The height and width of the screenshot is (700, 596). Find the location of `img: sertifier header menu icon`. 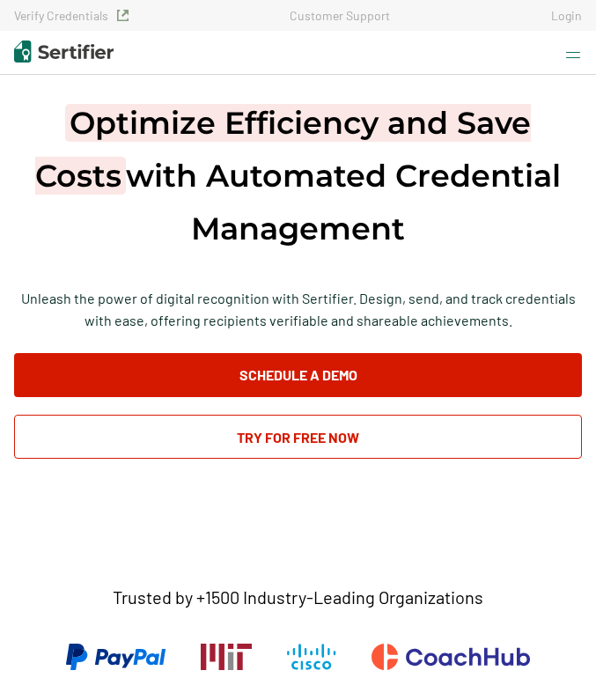

img: sertifier header menu icon is located at coordinates (573, 55).